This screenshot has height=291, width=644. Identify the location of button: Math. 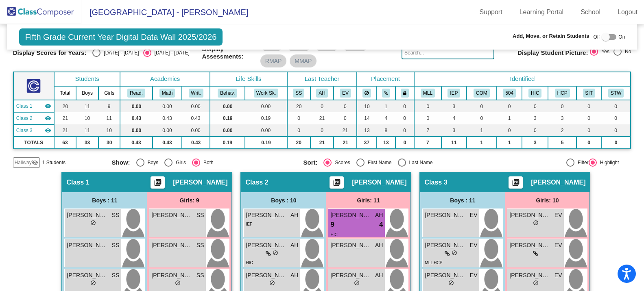
(167, 93).